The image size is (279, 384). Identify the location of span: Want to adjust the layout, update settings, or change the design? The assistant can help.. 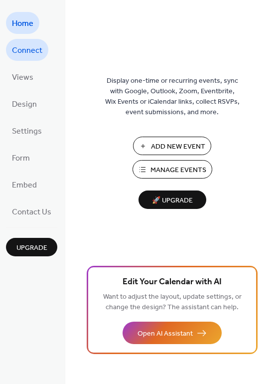
(173, 302).